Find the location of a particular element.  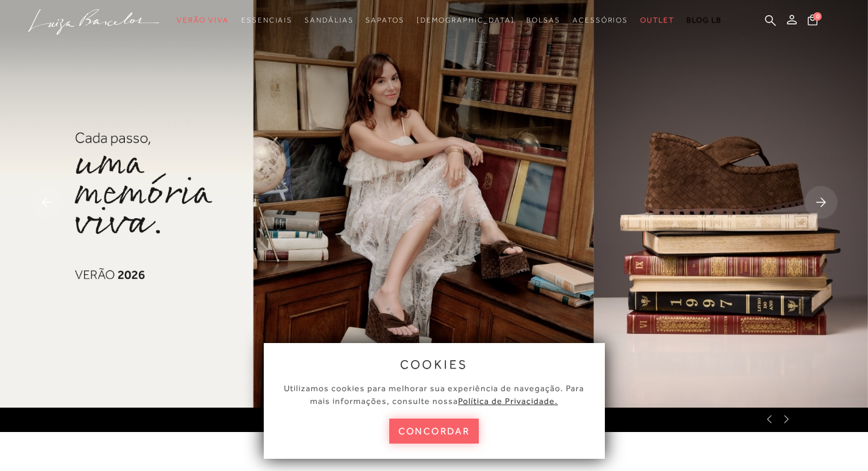

span: Sandálias is located at coordinates (329, 20).